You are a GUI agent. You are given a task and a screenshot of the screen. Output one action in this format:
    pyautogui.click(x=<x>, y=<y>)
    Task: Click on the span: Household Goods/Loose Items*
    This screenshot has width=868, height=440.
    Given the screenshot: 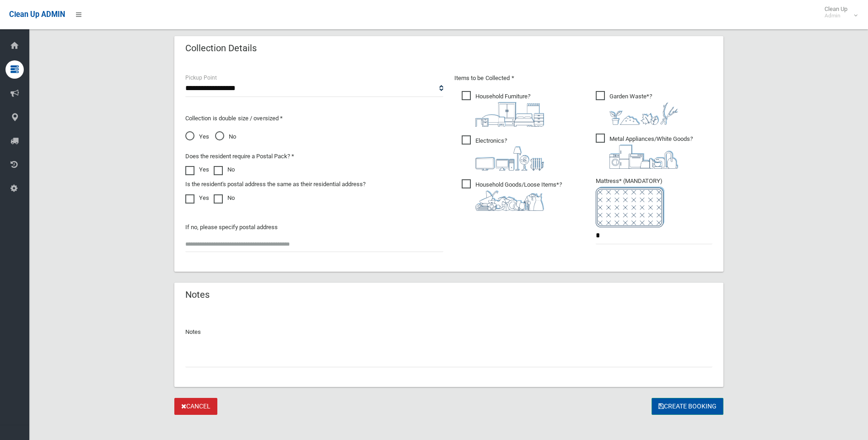 What is the action you would take?
    pyautogui.click(x=512, y=194)
    